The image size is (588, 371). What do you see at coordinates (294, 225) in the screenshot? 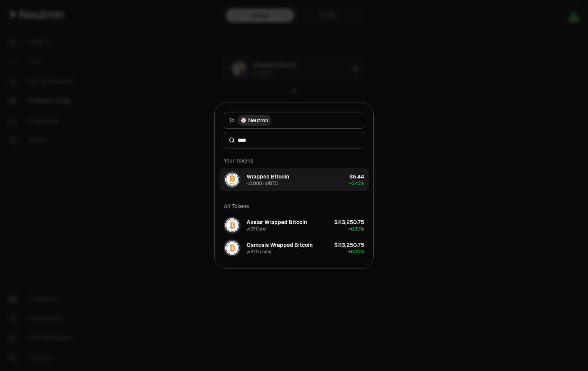
I see `button: wBTC.axl LogoAxelar Wrapped BitcoinwBTC.axl$113,250.75+0.30%` at bounding box center [294, 225].